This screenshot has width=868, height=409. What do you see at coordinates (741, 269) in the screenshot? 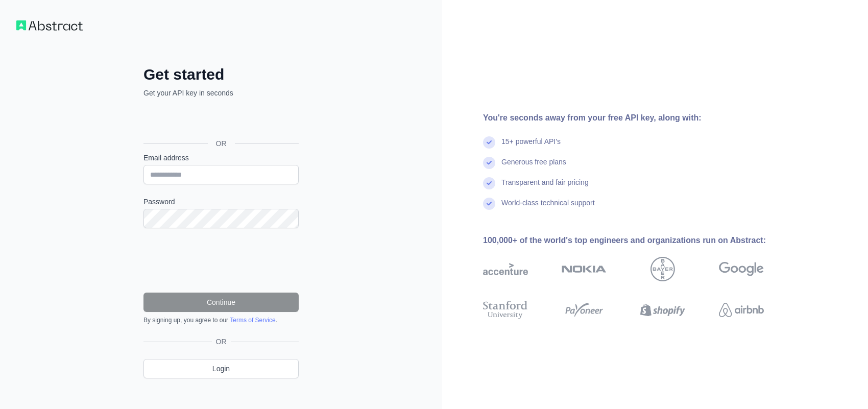
I see `img: google` at bounding box center [741, 269].